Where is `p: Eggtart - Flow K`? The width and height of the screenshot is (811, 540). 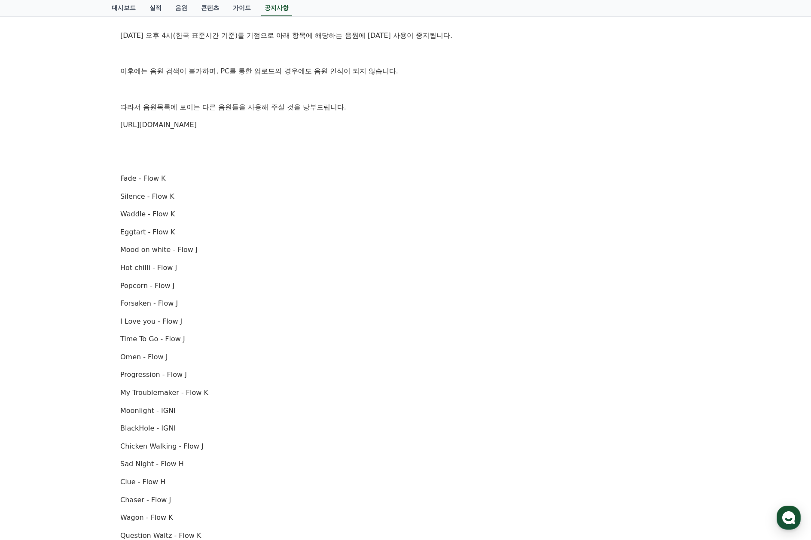 p: Eggtart - Flow K is located at coordinates (406, 232).